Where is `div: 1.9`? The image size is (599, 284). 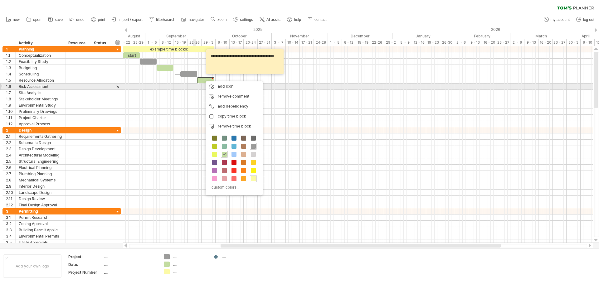
div: 1.9 is located at coordinates (11, 105).